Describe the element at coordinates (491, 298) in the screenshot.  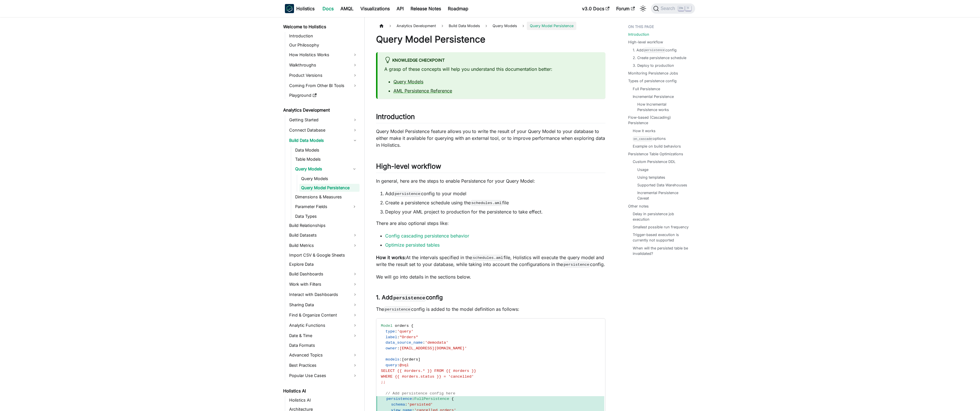
I see `h3: 1. Add config` at that location.